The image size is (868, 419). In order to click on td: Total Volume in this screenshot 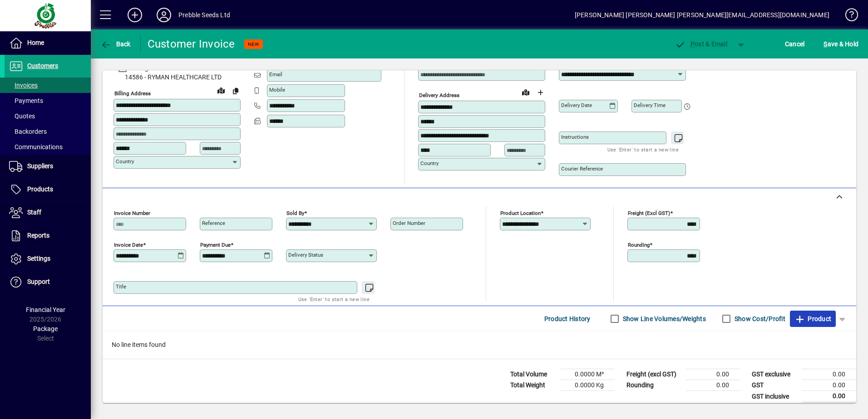, I will do `click(533, 375)`.